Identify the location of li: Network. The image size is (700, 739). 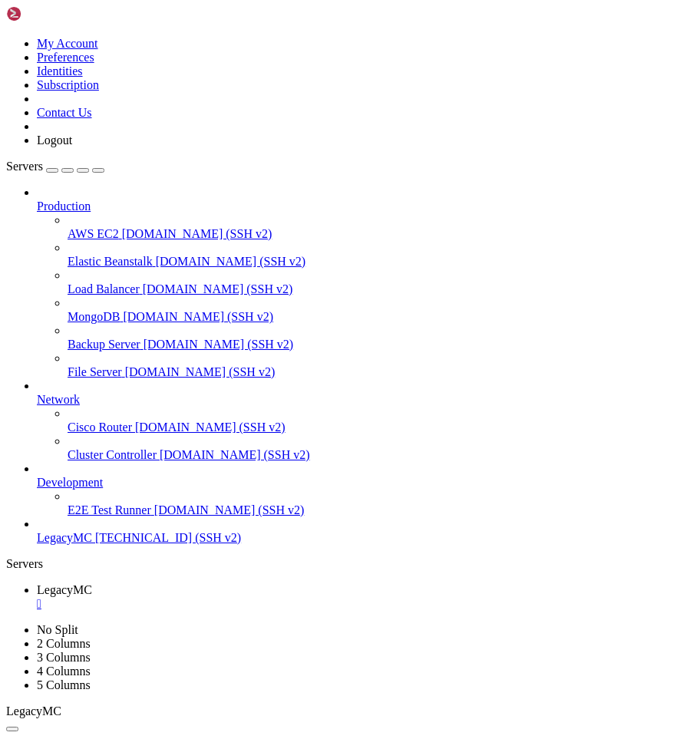
(365, 421).